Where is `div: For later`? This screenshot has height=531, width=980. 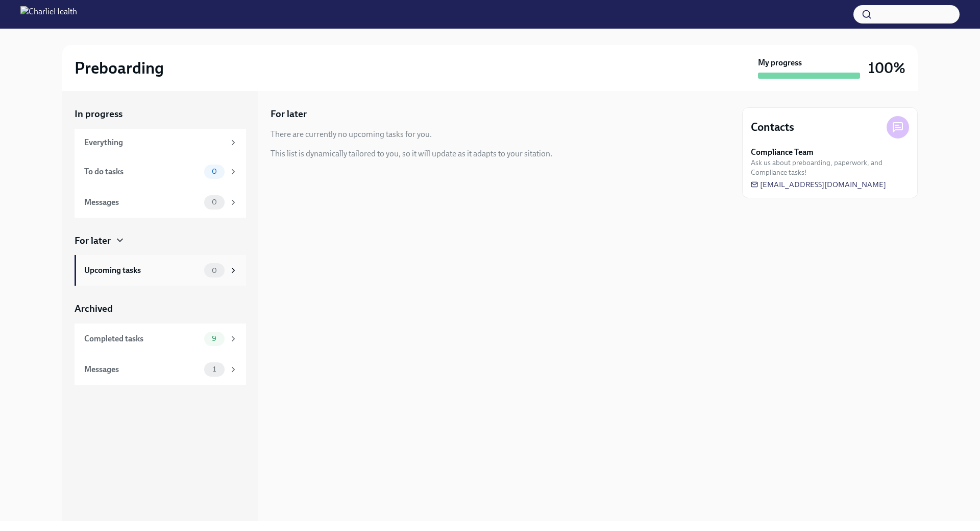 div: For later is located at coordinates (92, 240).